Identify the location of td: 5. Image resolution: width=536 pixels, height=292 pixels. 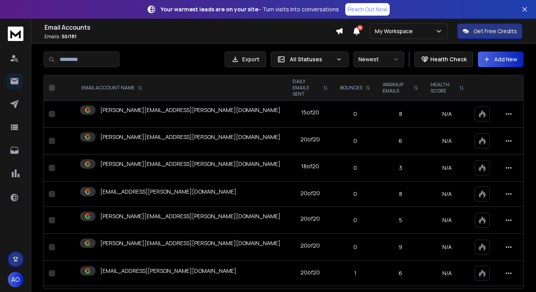
(400, 220).